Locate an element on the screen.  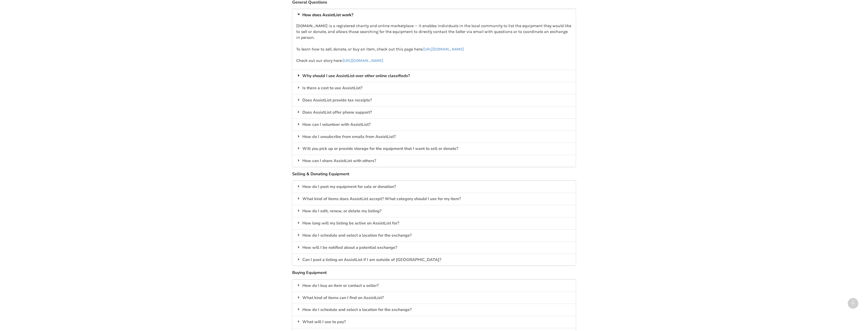
div: How do I buy an item or contact a seller? is located at coordinates (434, 285).